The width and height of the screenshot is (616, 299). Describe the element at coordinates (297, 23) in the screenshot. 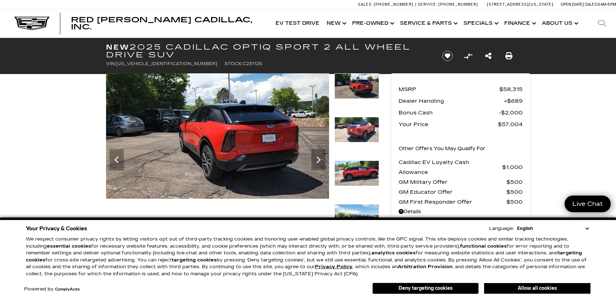

I see `a: EV Test Drive` at that location.